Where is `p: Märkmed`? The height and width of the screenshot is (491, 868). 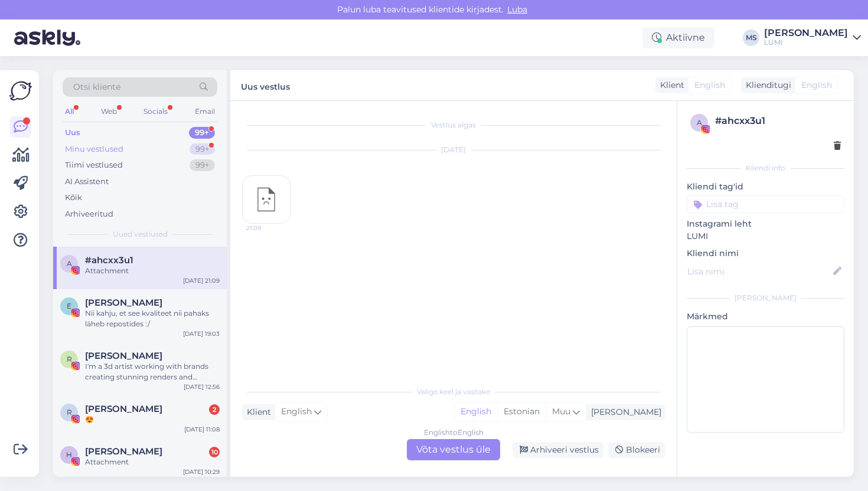
p: Märkmed is located at coordinates (765, 316).